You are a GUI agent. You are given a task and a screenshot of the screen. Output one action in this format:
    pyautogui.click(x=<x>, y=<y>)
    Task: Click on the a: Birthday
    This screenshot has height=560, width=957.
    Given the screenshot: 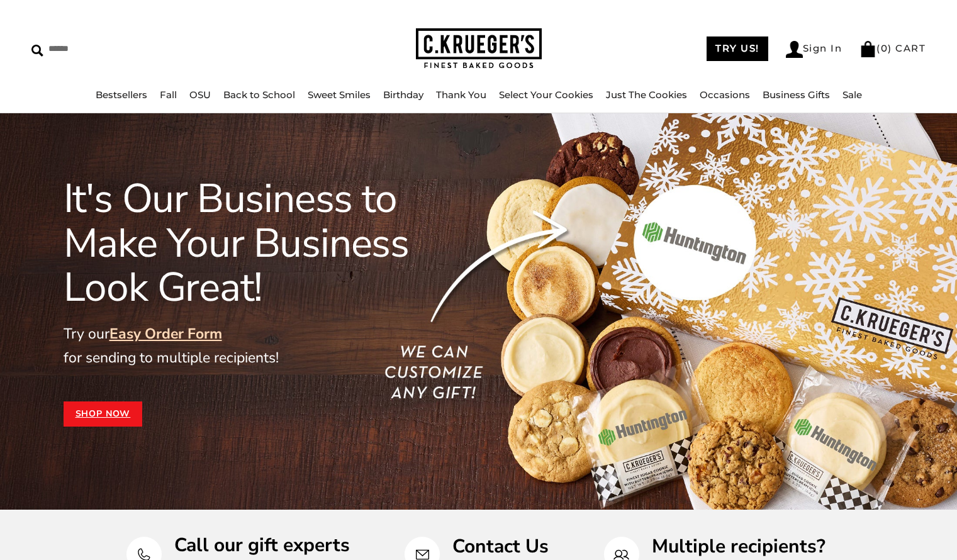 What is the action you would take?
    pyautogui.click(x=403, y=94)
    